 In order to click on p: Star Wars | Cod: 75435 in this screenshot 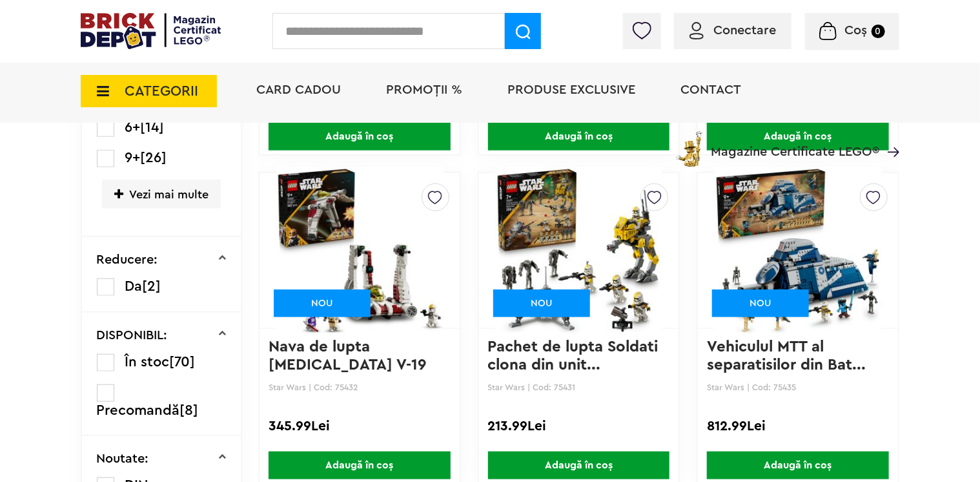, I will do `click(798, 387)`.